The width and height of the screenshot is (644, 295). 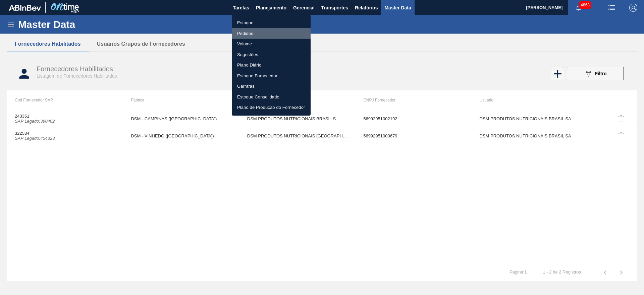 What do you see at coordinates (271, 34) in the screenshot?
I see `a: Pedidos` at bounding box center [271, 34].